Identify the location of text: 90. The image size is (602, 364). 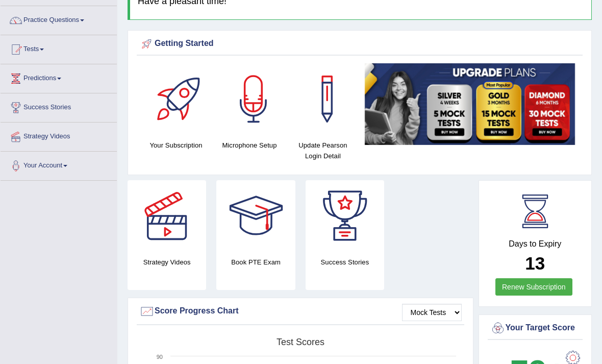
(160, 357).